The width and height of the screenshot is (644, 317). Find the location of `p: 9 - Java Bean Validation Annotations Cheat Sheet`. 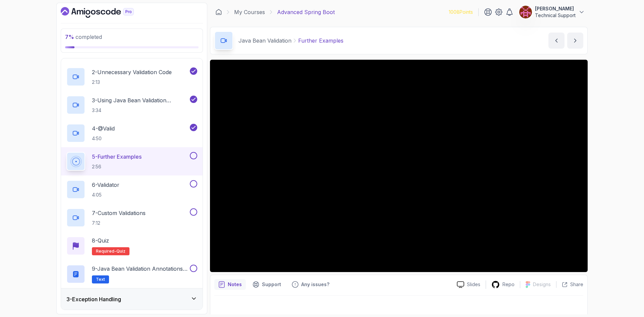

p: 9 - Java Bean Validation Annotations Cheat Sheet is located at coordinates (140, 269).